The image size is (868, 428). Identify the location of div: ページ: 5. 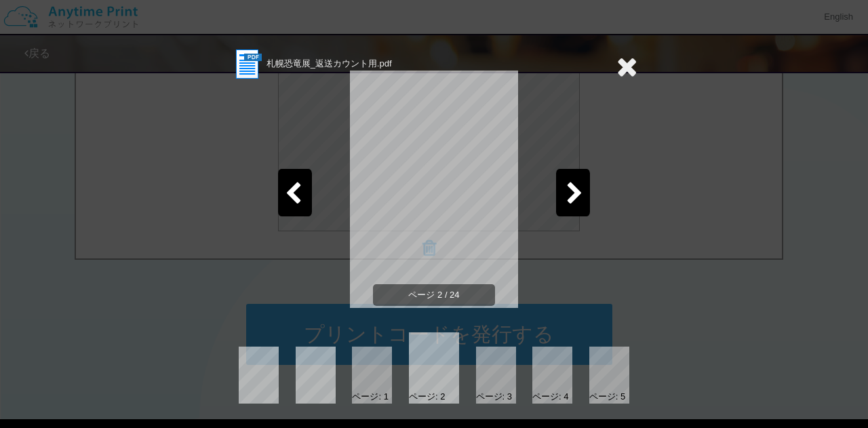
(607, 397).